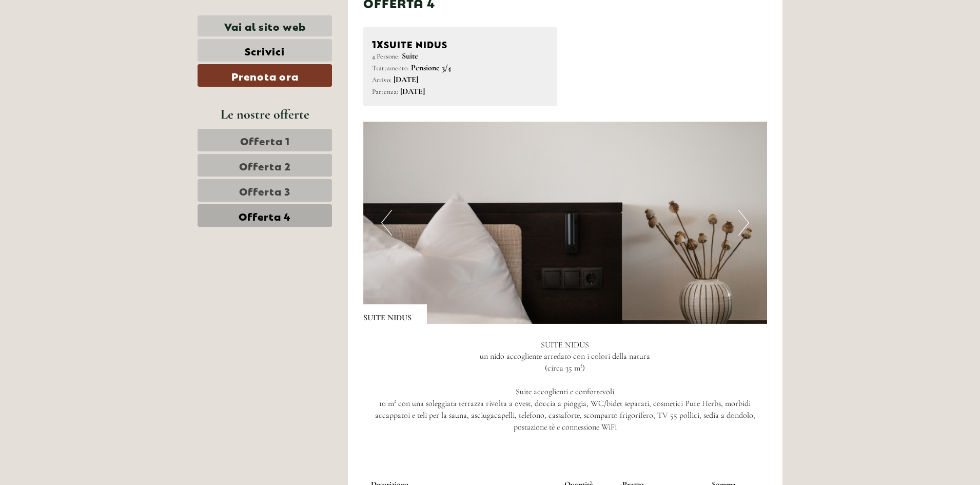  I want to click on button: Invia, so click(374, 277).